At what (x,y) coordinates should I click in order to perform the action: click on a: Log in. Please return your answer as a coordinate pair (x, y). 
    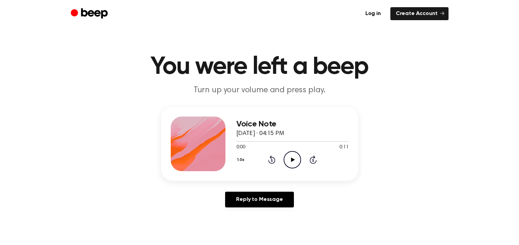
    Looking at the image, I should click on (373, 14).